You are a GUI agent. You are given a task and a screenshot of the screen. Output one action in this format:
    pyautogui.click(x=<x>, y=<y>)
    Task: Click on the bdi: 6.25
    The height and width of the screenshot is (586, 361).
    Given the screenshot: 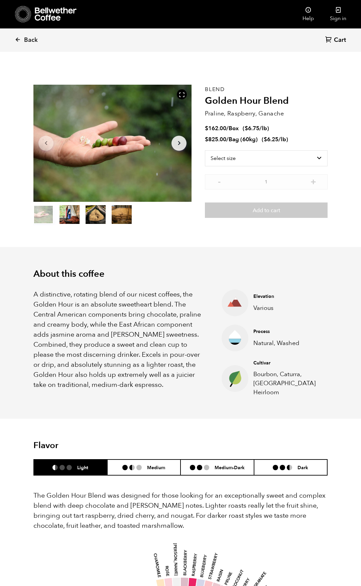 What is the action you would take?
    pyautogui.click(x=271, y=139)
    